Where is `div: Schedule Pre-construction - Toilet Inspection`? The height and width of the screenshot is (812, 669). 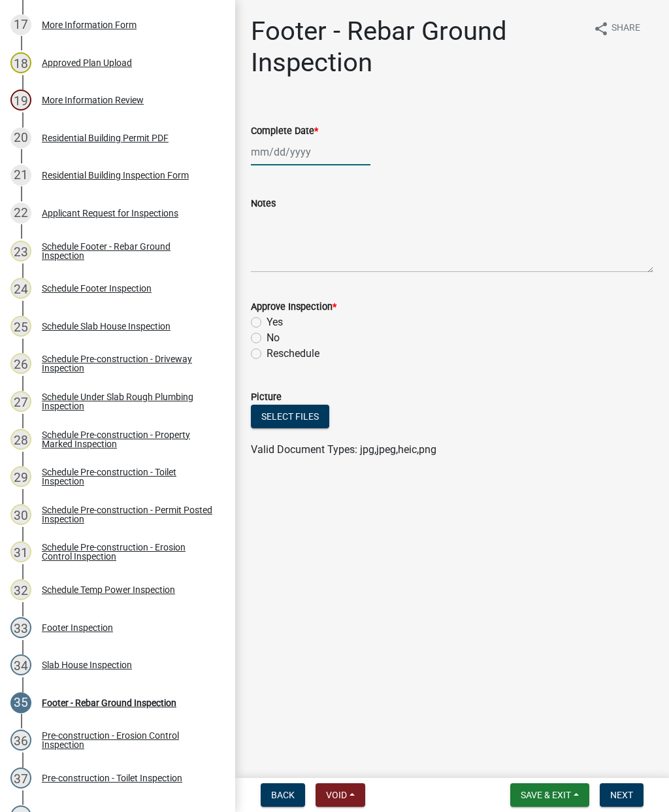
div: Schedule Pre-construction - Toilet Inspection is located at coordinates (128, 477).